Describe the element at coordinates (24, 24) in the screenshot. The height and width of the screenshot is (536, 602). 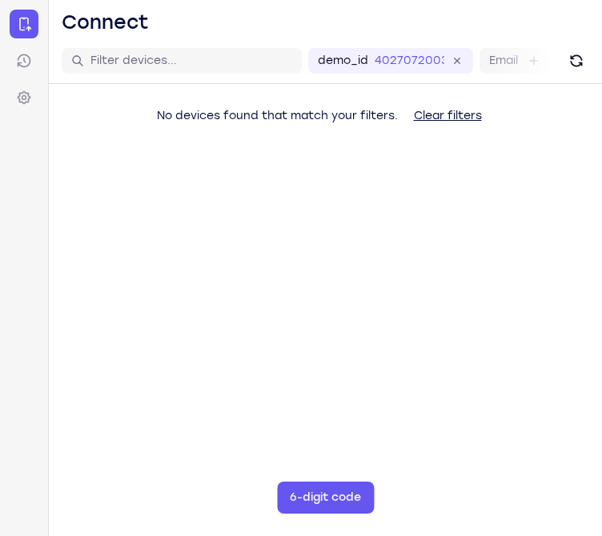
I see `a: Connect` at that location.